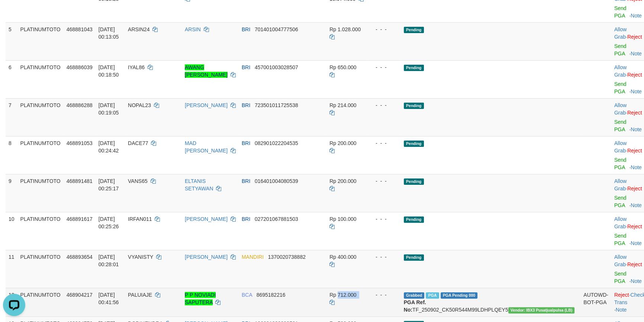  I want to click on span: Copy 082901022204535 to clipboard, so click(276, 143).